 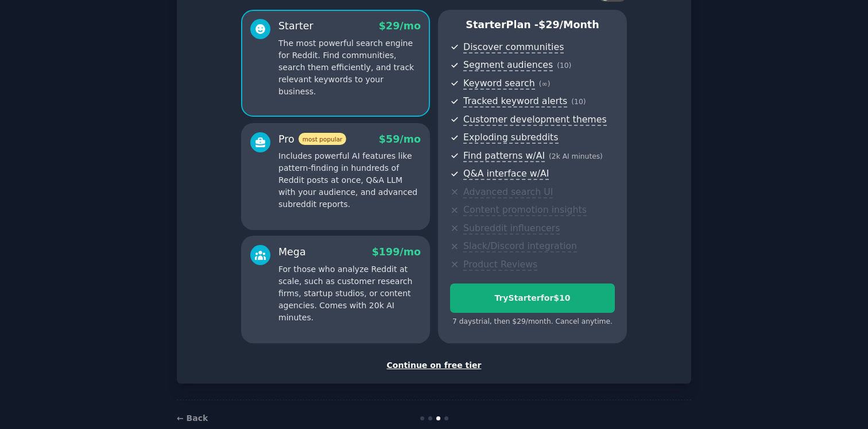 What do you see at coordinates (499, 84) in the screenshot?
I see `span: Keyword search` at bounding box center [499, 84].